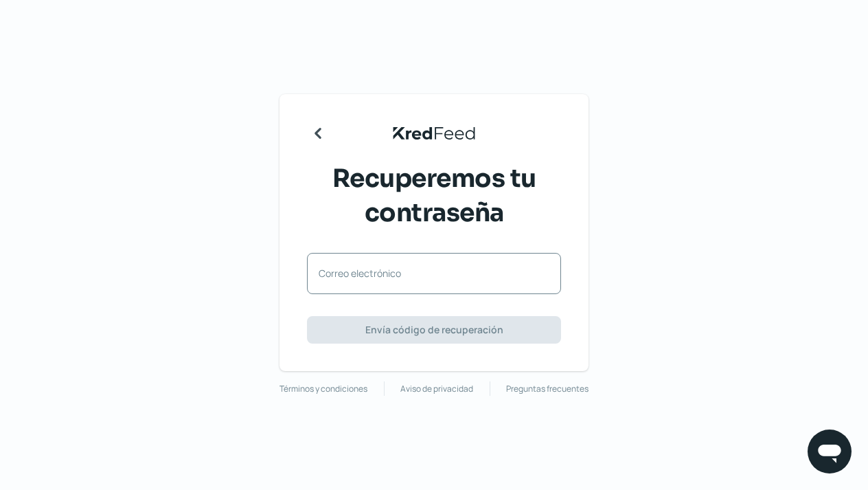 The height and width of the screenshot is (490, 868). Describe the element at coordinates (434, 196) in the screenshot. I see `span: Recuperemos tu contraseña` at that location.